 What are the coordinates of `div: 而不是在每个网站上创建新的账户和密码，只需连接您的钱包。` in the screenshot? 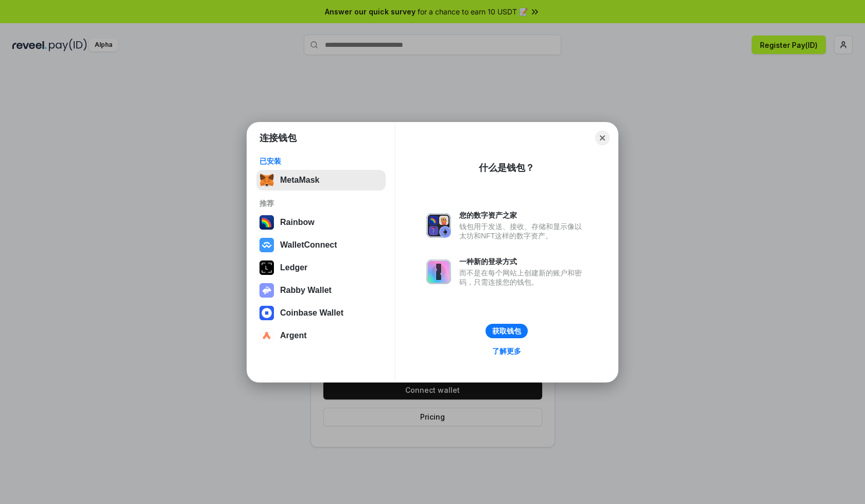 It's located at (523, 278).